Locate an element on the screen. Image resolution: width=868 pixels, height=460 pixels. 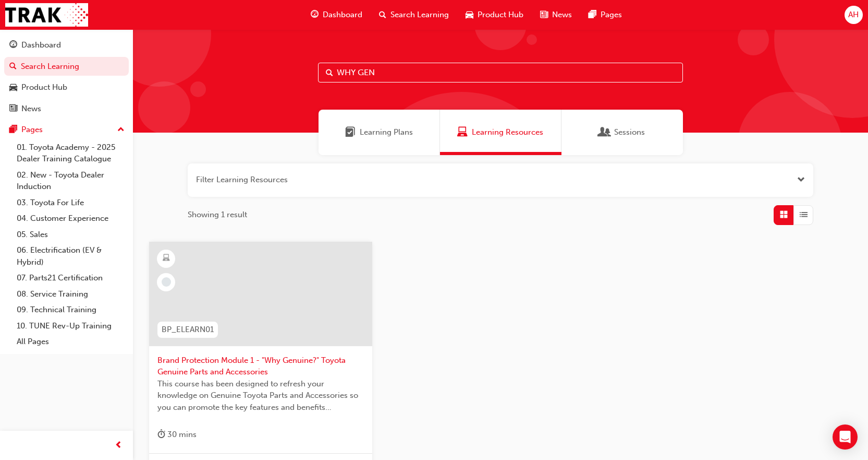
a: Learning PlansLearning Plans is located at coordinates (379, 132).